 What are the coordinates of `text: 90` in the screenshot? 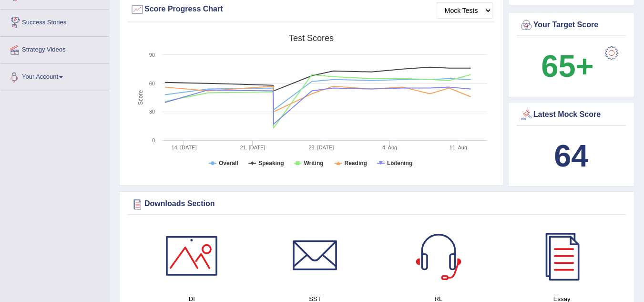 It's located at (152, 55).